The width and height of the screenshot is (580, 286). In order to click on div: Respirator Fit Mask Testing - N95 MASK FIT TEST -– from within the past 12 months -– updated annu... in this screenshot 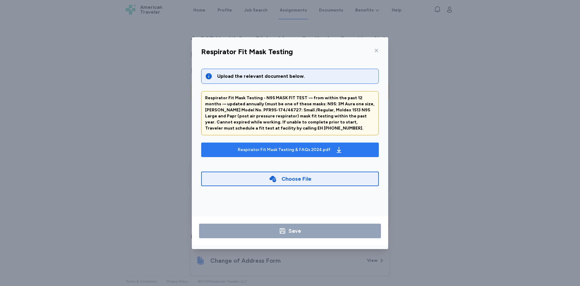, I will do `click(290, 113)`.